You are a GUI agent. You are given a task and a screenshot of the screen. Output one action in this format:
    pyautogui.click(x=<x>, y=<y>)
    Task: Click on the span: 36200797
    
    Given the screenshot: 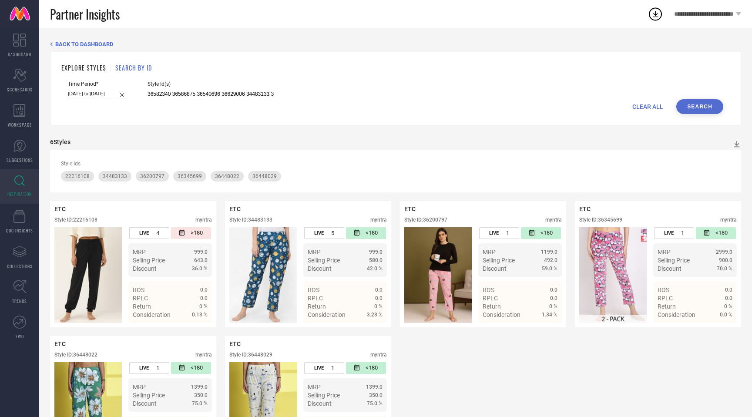 What is the action you would take?
    pyautogui.click(x=152, y=176)
    